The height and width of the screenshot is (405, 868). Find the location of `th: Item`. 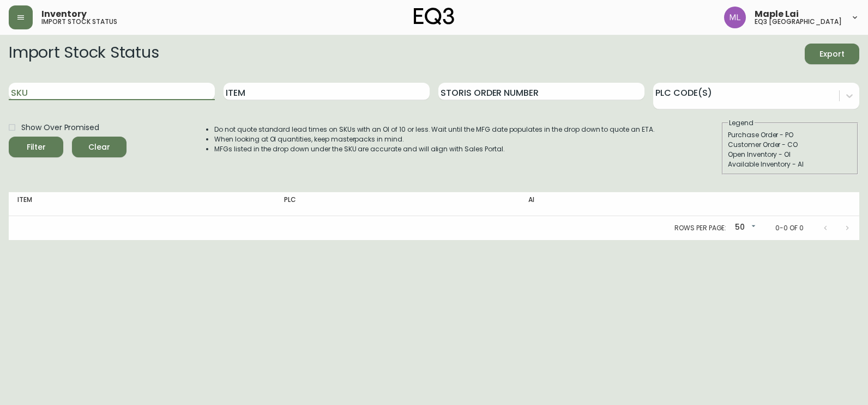

th: Item is located at coordinates (141, 204).